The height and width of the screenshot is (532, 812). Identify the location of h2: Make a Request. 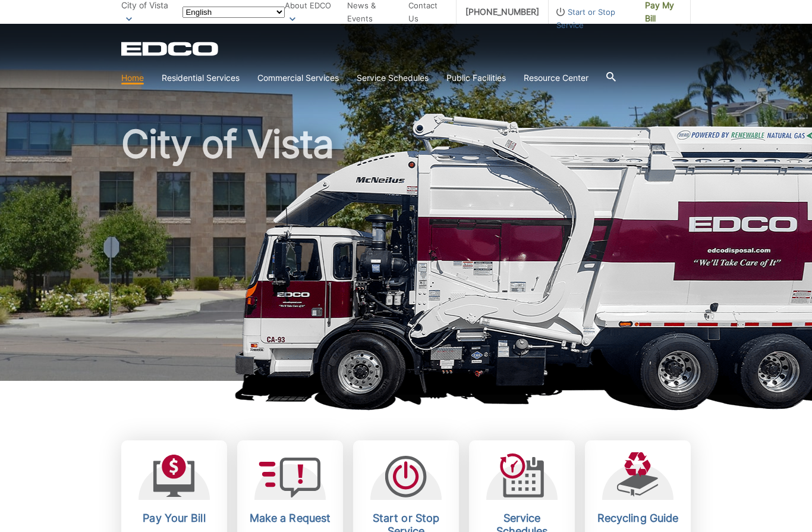
(290, 519).